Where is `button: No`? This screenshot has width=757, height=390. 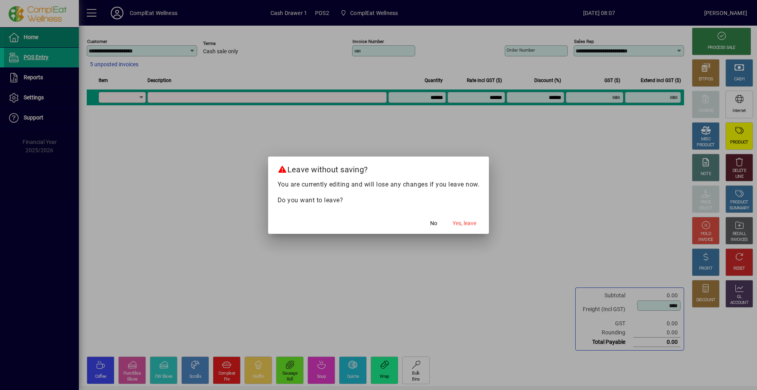
button: No is located at coordinates (434, 224).